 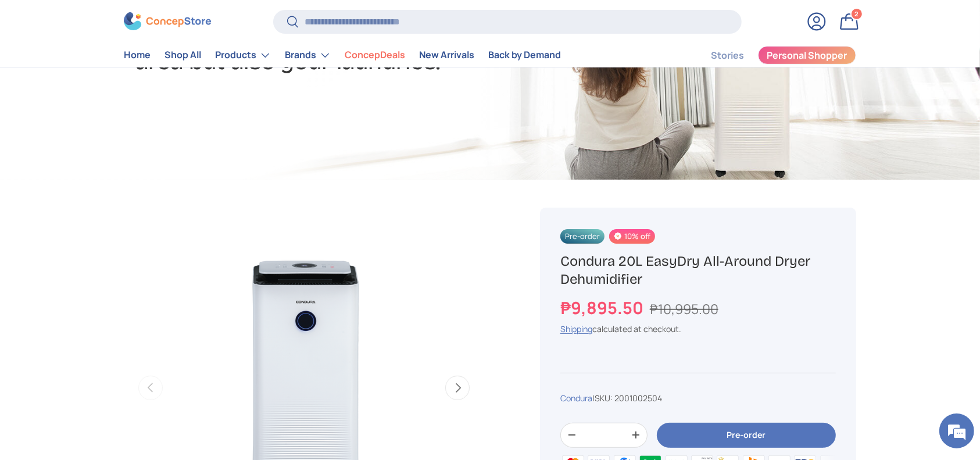 I want to click on nav: Secondary, so click(x=769, y=55).